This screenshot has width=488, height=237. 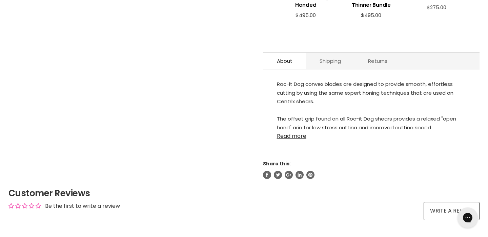 What do you see at coordinates (244, 193) in the screenshot?
I see `h2: Customer Reviews` at bounding box center [244, 193].